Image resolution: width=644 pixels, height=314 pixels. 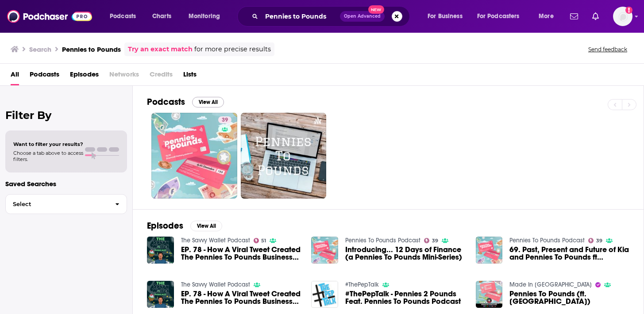 What do you see at coordinates (190, 76) in the screenshot?
I see `a: Lists` at bounding box center [190, 76].